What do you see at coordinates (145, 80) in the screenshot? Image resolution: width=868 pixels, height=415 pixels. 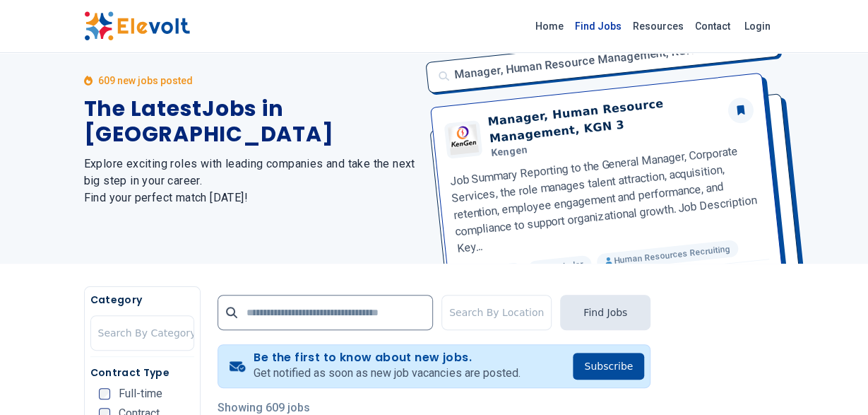 I see `p: 609 new jobs posted` at bounding box center [145, 80].